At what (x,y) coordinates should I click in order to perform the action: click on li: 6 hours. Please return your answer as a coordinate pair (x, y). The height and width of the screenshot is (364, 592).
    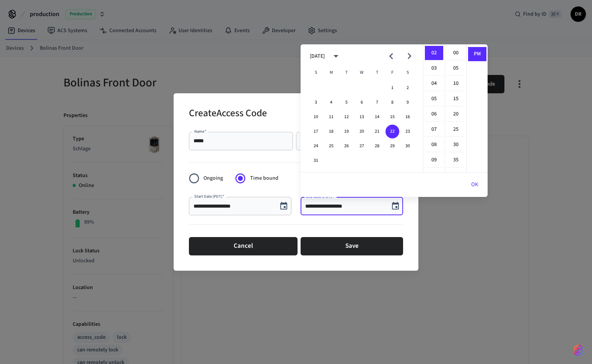
    Looking at the image, I should click on (434, 114).